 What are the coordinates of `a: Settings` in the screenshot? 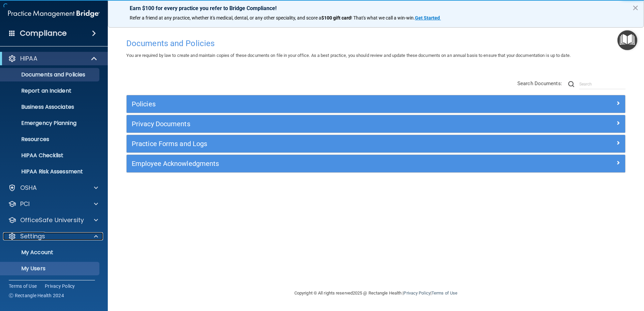 It's located at (53, 236).